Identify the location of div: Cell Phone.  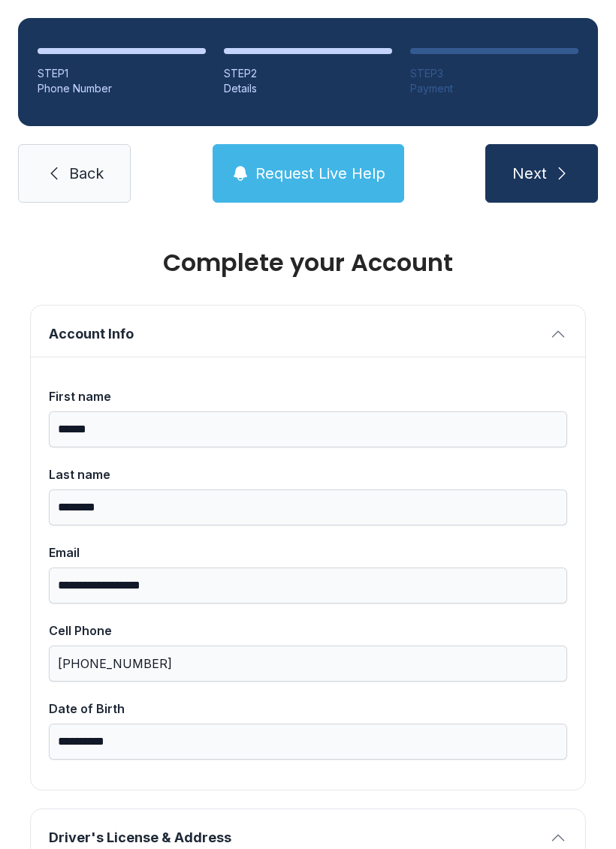
(308, 631).